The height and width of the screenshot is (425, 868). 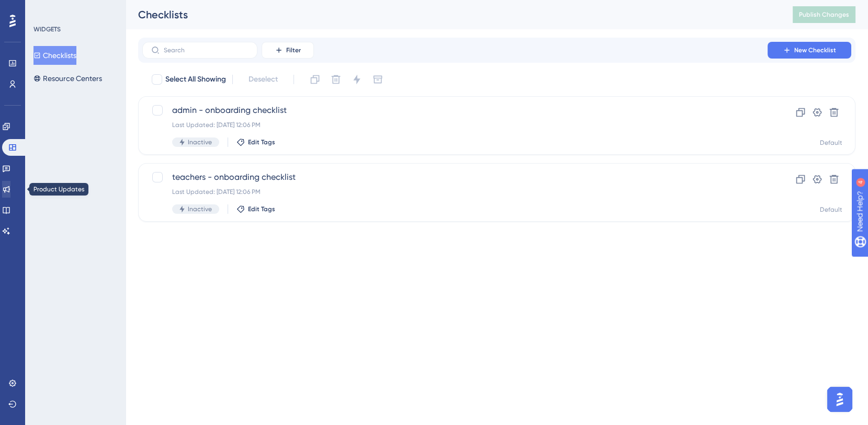 I want to click on span: New Checklist, so click(x=815, y=50).